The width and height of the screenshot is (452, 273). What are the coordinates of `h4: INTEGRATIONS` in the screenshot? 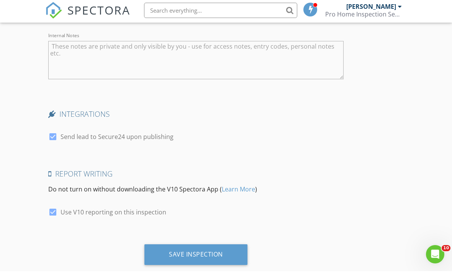 It's located at (196, 116).